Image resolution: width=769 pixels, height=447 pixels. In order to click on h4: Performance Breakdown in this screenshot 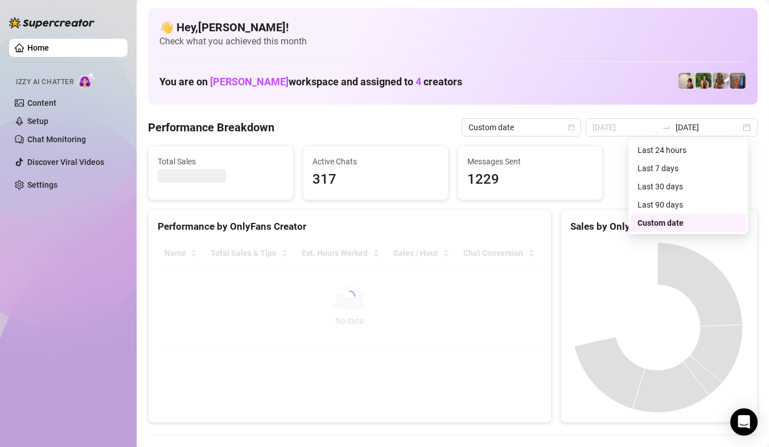, I will do `click(211, 127)`.